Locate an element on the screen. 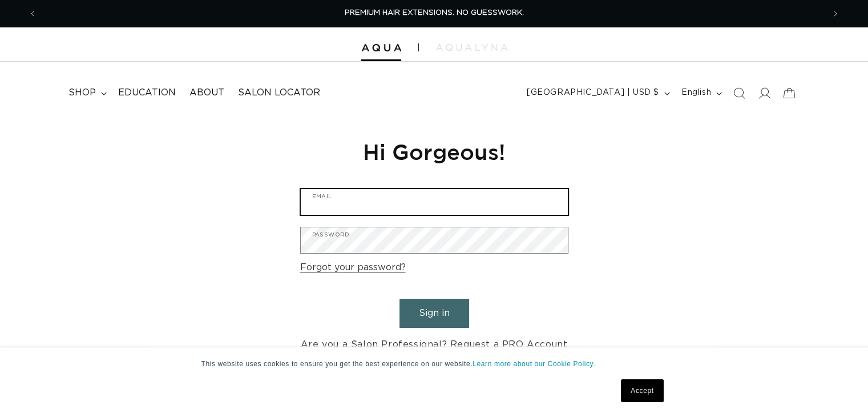  a: Accept is located at coordinates (642, 391).